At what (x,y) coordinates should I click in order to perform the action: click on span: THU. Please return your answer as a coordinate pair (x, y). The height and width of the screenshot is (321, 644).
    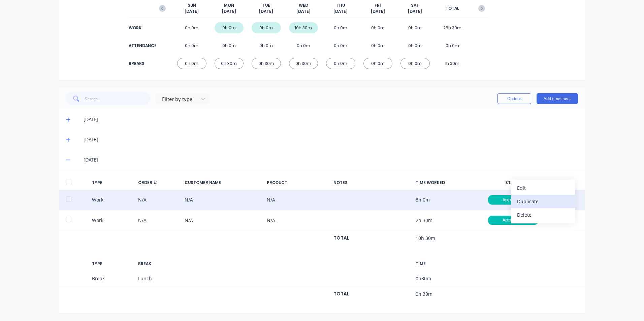
    Looking at the image, I should click on (341, 5).